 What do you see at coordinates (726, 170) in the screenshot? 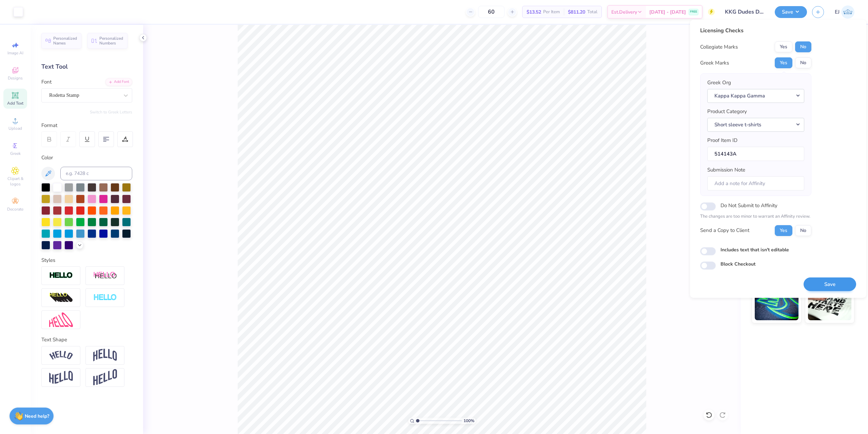
I see `label: Submission Note` at bounding box center [726, 170].